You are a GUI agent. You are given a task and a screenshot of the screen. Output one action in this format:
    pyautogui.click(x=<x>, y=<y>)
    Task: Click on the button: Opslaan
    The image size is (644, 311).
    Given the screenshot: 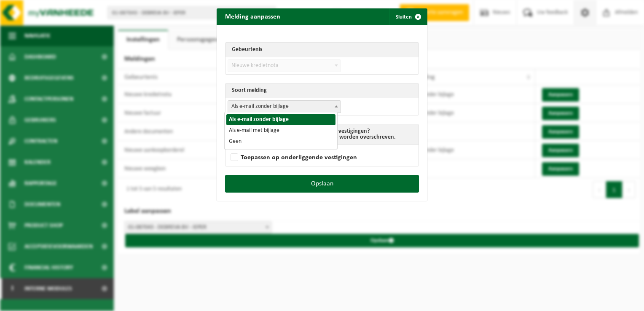 What is the action you would take?
    pyautogui.click(x=322, y=184)
    